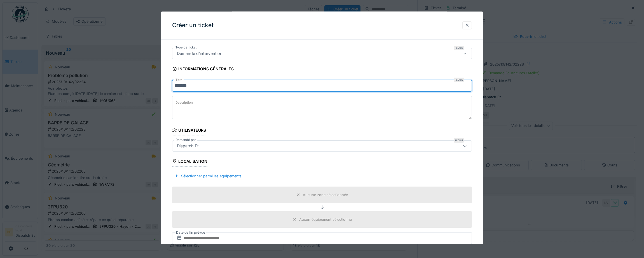 This screenshot has height=258, width=644. I want to click on div: Catégorie, so click(186, 38).